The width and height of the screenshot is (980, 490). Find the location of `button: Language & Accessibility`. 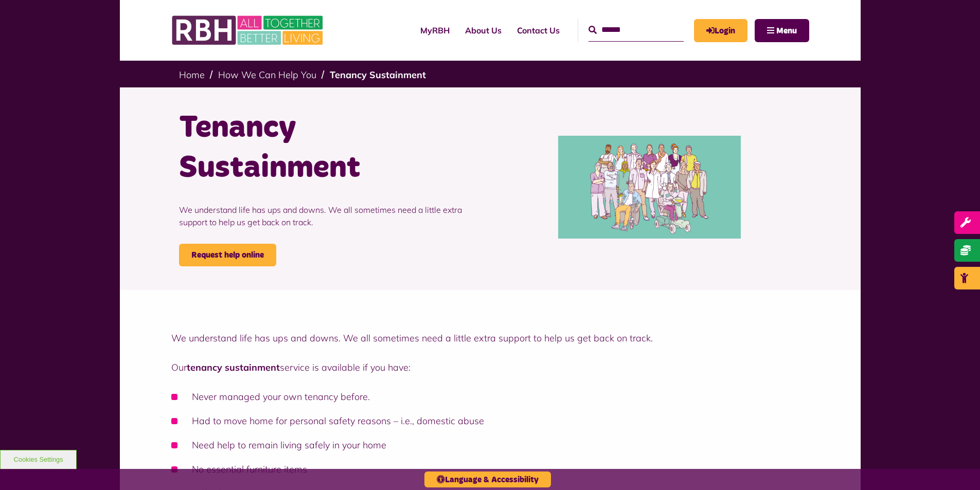

button: Language & Accessibility is located at coordinates (487, 479).